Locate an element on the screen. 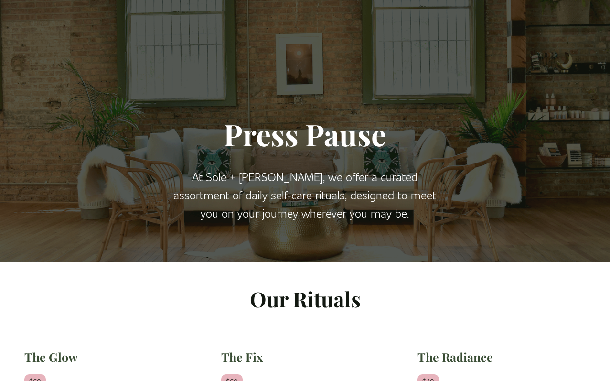 The width and height of the screenshot is (610, 381). p: Our Rituals is located at coordinates (305, 299).